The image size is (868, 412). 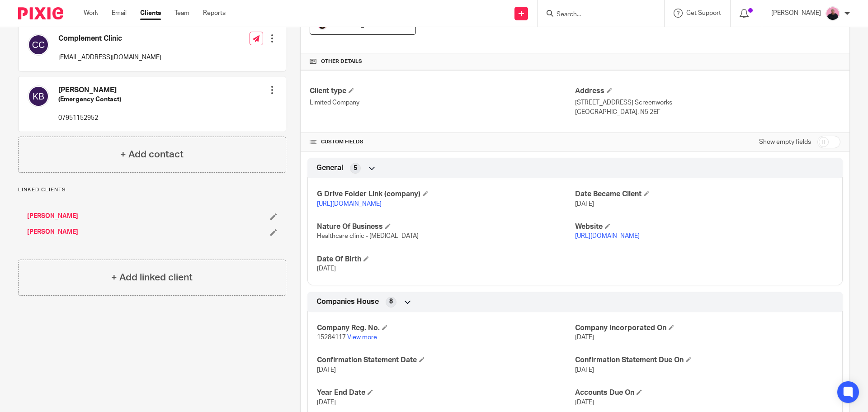 I want to click on input: Search, so click(x=596, y=15).